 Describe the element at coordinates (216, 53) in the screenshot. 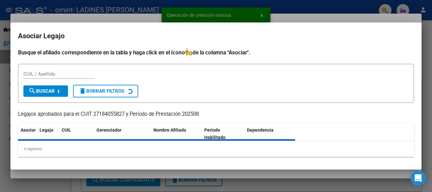

I see `h4: Busque el afiliado correspondiente en la tabla y haga click en el ícono de la columna "Asociar".` at that location.